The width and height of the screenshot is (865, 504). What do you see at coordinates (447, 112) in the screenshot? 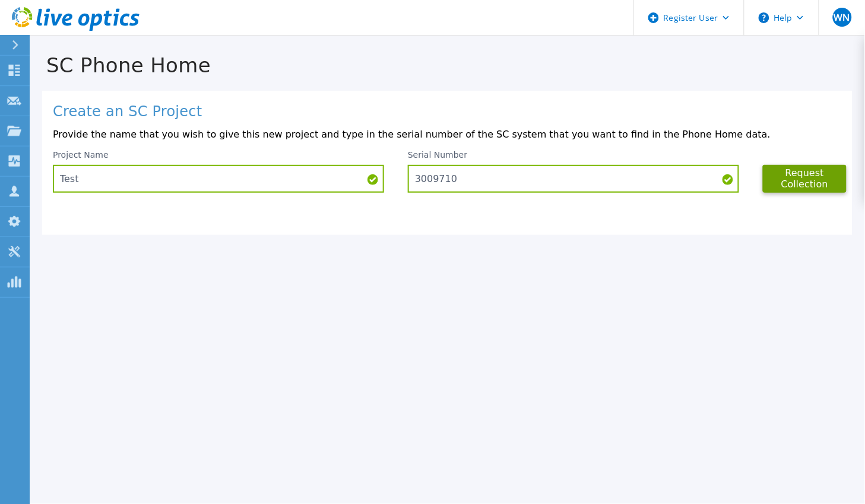
I see `h1: Create an SC Project` at bounding box center [447, 112].